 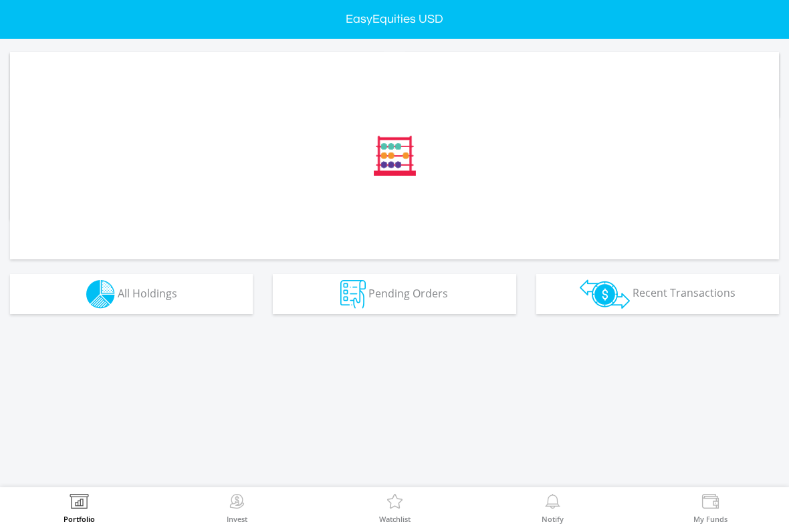 I want to click on img: View Portfolio, so click(x=79, y=504).